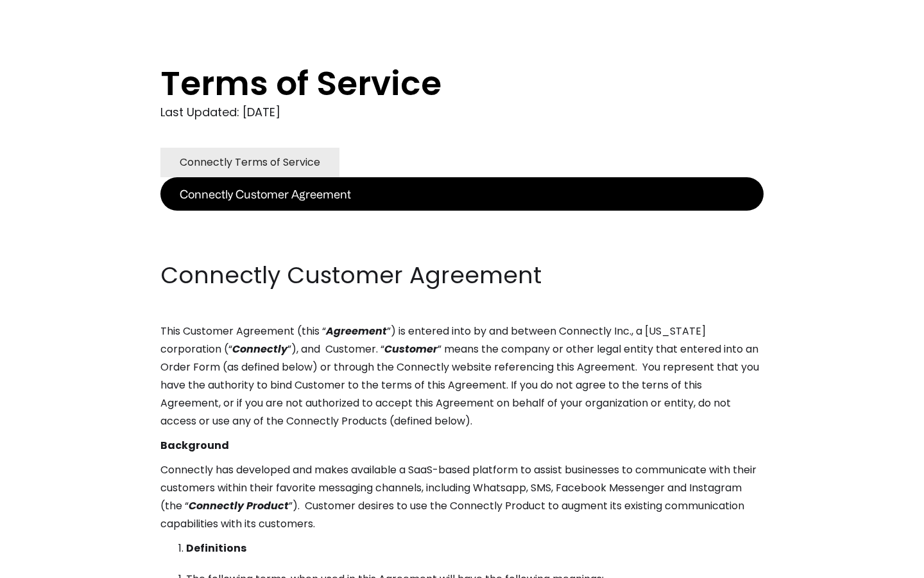  I want to click on em: Customer, so click(411, 348).